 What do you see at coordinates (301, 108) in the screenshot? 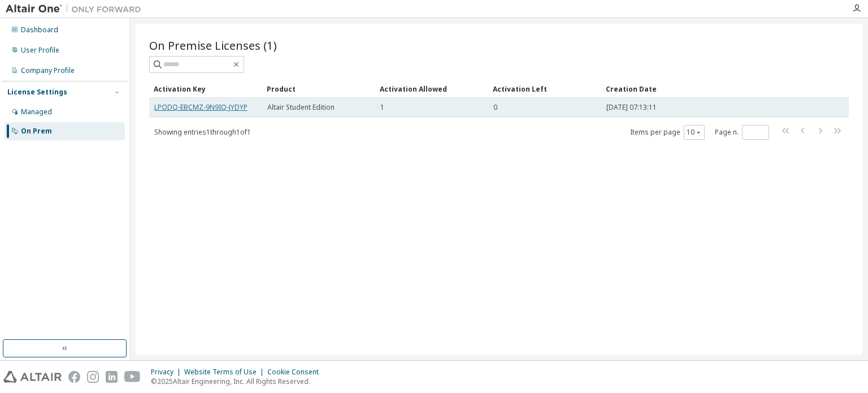
I see `span: Altair Student Edition` at bounding box center [301, 108].